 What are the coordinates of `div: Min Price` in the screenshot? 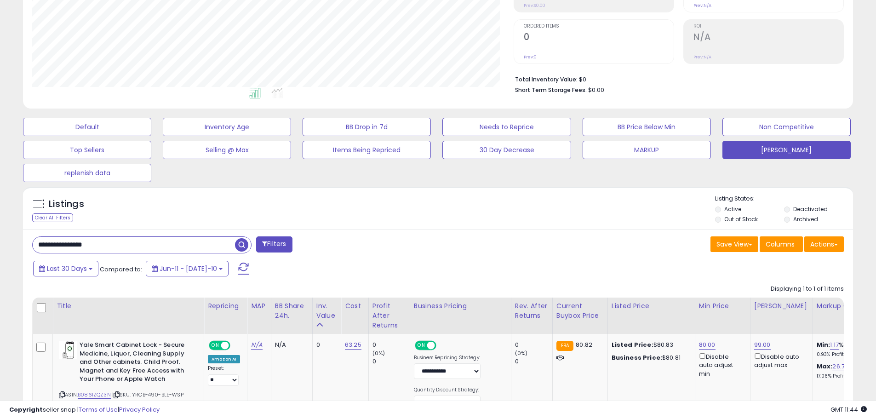 It's located at (722, 306).